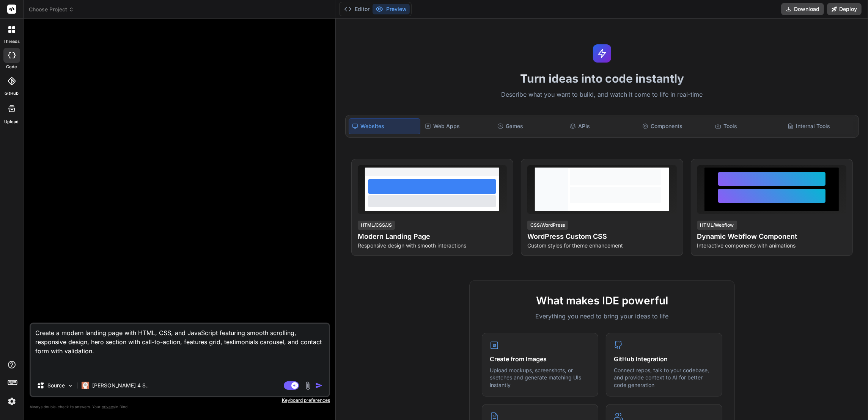 The height and width of the screenshot is (420, 868). What do you see at coordinates (747, 126) in the screenshot?
I see `div: Tools` at bounding box center [747, 126].